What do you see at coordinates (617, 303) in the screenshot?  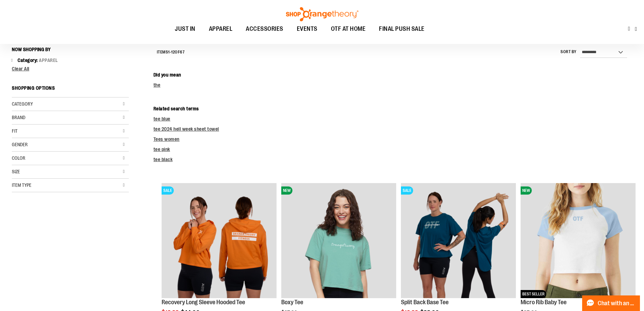 I see `span: Chat with an Expert` at bounding box center [617, 303].